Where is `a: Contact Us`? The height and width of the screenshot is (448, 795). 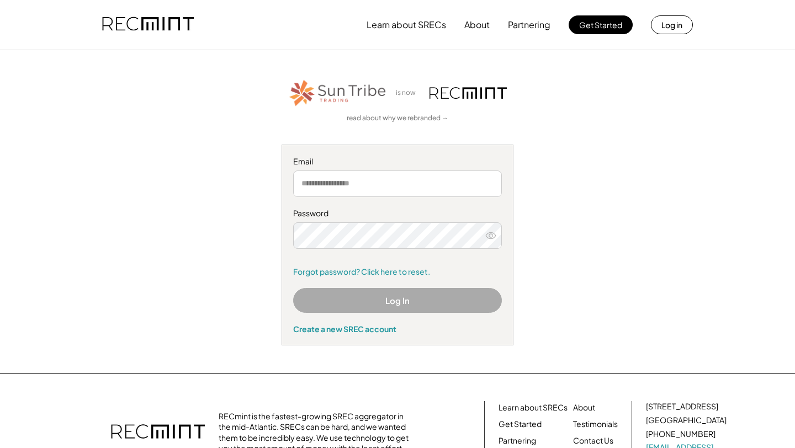
a: Contact Us is located at coordinates (593, 441).